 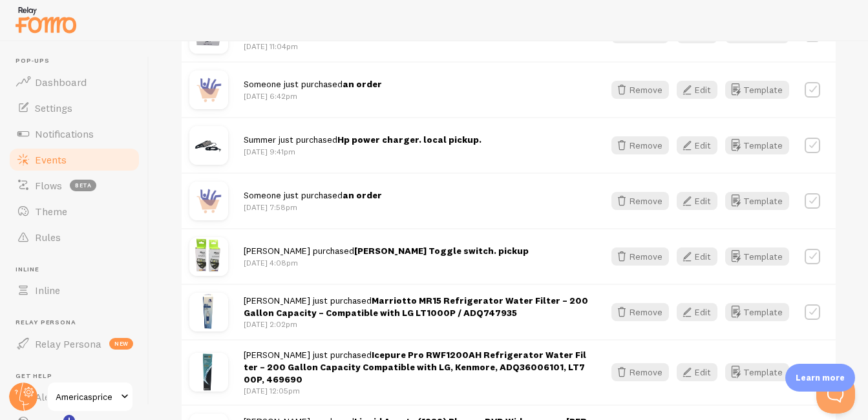 What do you see at coordinates (415, 307) in the screenshot?
I see `strong: Marriotto MR15 Refrigerator Water Filter – 200 Gallon Capacity – Compatible with LG LT1000P / ADQ...` at bounding box center [415, 307].